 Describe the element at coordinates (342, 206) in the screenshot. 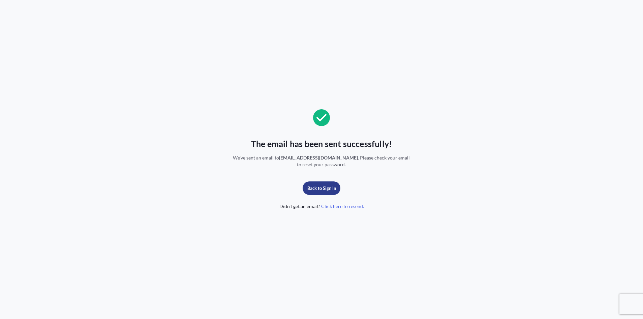

I see `span: Click here to resend.` at that location.